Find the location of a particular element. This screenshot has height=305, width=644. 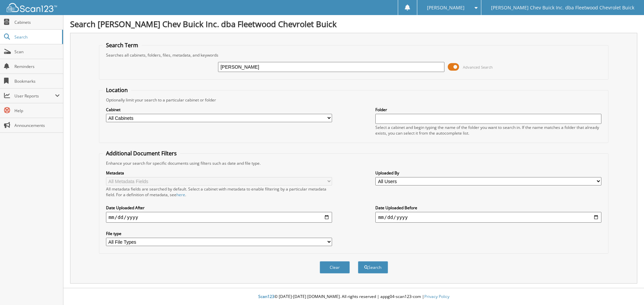

span: Help is located at coordinates (37, 111).